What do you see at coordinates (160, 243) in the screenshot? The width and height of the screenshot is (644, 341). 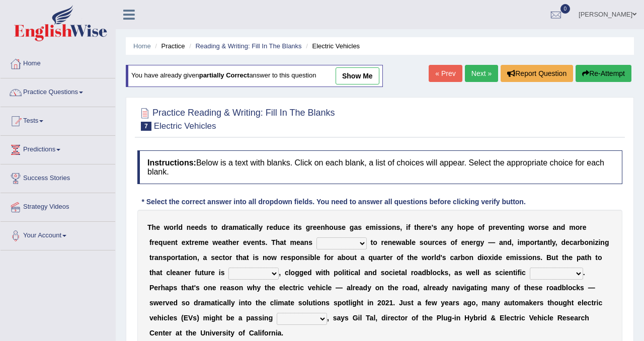 I see `b: q` at bounding box center [160, 243].